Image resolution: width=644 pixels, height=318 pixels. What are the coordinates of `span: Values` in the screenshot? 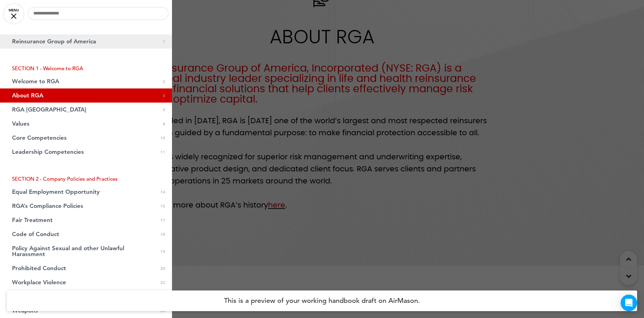 It's located at (21, 123).